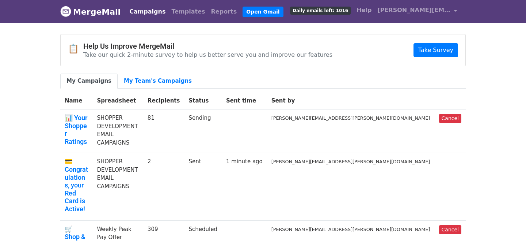  What do you see at coordinates (208, 54) in the screenshot?
I see `p: Take our quick 2-minute survey to help us better serve you and improve our features` at bounding box center [208, 54].